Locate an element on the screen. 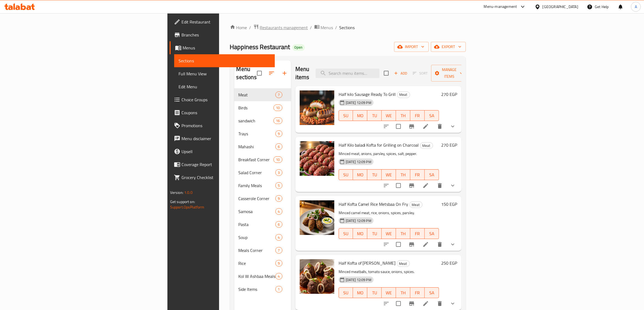 The image size is (644, 310). span: Salad Corner is located at coordinates (257, 173).